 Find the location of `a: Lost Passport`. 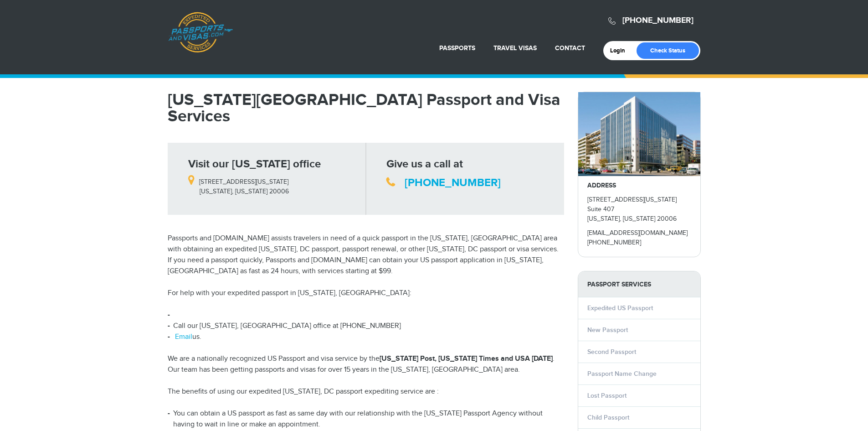

a: Lost Passport is located at coordinates (606, 395).